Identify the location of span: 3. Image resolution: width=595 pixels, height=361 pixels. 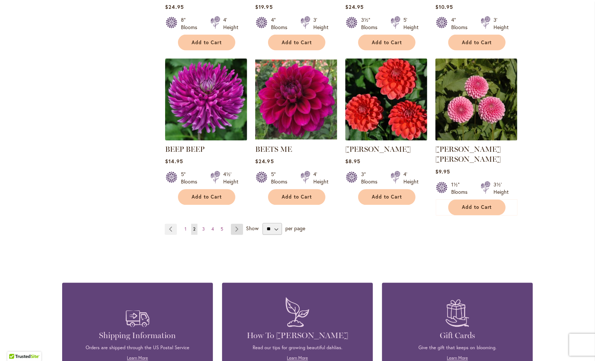
(203, 229).